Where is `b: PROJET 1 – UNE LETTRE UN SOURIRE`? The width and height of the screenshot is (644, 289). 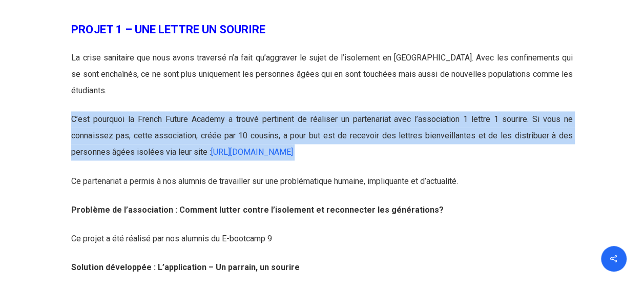 b: PROJET 1 – UNE LETTRE UN SOURIRE is located at coordinates (168, 30).